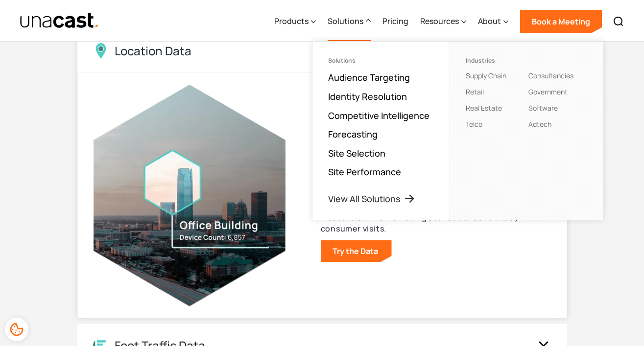  I want to click on img: Search icon, so click(619, 21).